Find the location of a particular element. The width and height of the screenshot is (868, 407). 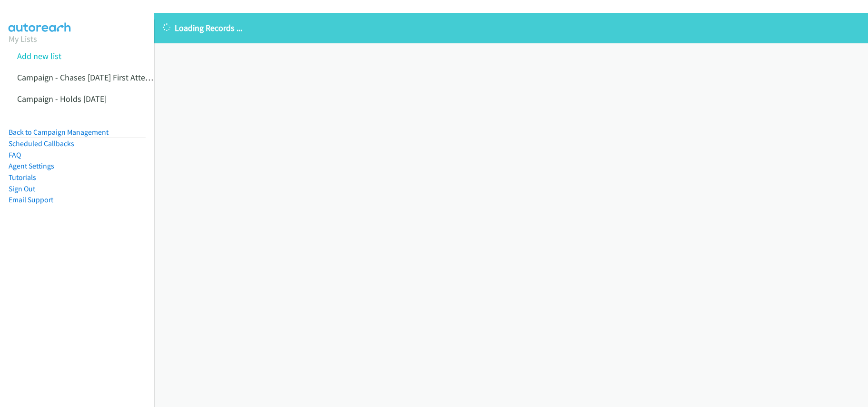

a: My Lists is located at coordinates (23, 38).